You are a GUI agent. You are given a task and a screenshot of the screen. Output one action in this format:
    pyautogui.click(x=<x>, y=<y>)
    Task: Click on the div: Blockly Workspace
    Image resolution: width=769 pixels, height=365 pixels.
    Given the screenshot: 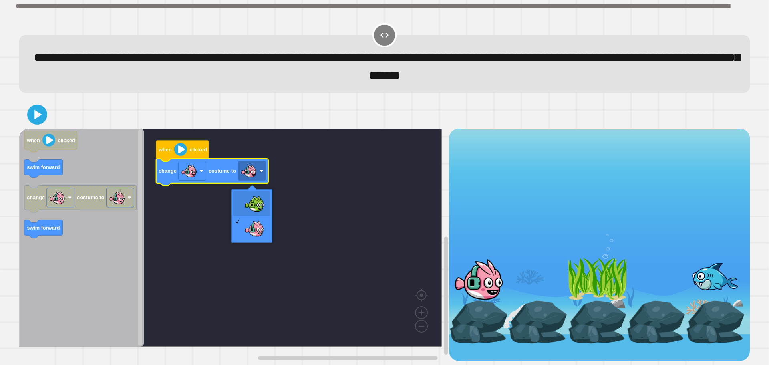 What is the action you would take?
    pyautogui.click(x=234, y=245)
    